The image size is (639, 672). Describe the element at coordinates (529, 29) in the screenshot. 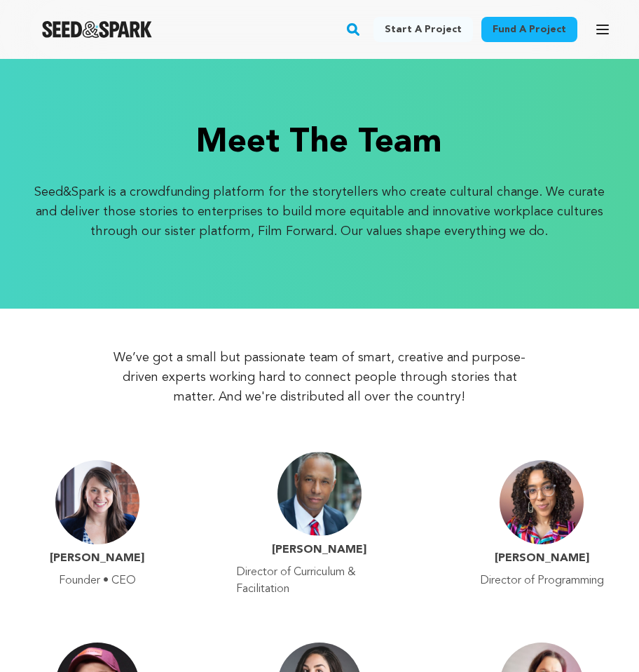

I see `a: Fund a project` at that location.